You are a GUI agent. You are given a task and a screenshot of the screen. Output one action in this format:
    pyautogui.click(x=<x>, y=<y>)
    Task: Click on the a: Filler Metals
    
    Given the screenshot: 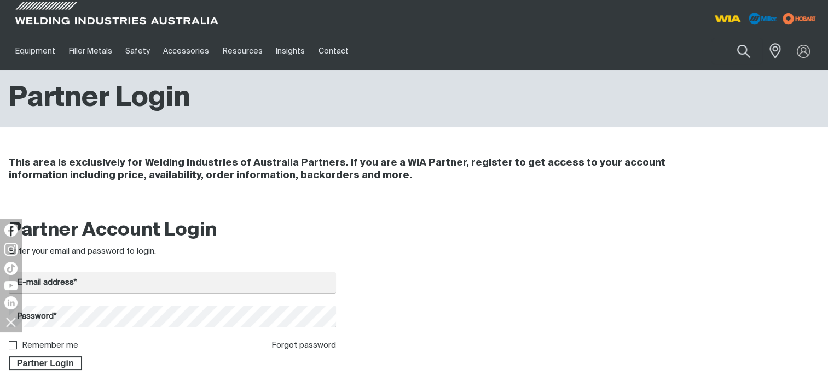 What is the action you would take?
    pyautogui.click(x=90, y=51)
    